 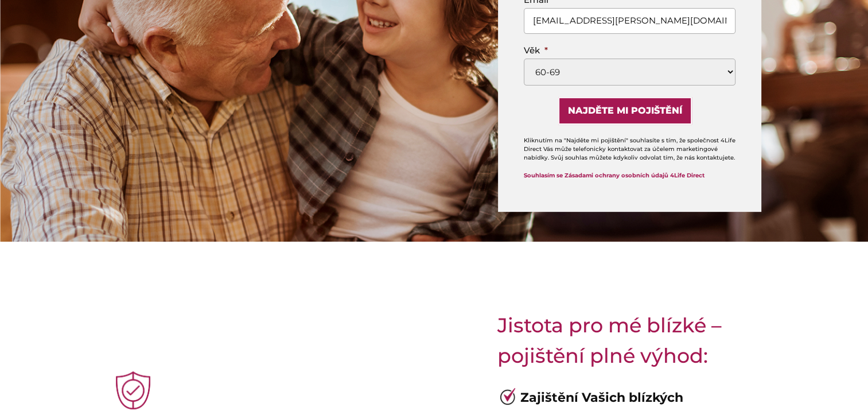 I want to click on input: Najděte mi pojištění, so click(x=625, y=110).